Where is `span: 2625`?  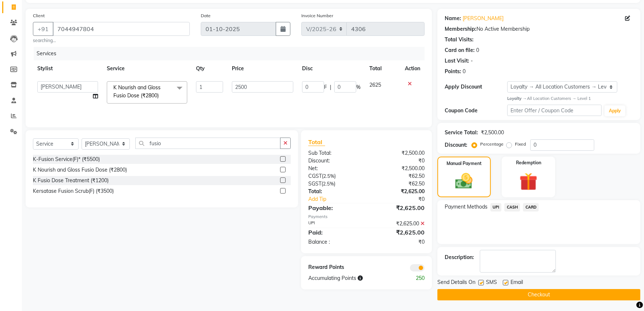 span: 2625 is located at coordinates (375, 85).